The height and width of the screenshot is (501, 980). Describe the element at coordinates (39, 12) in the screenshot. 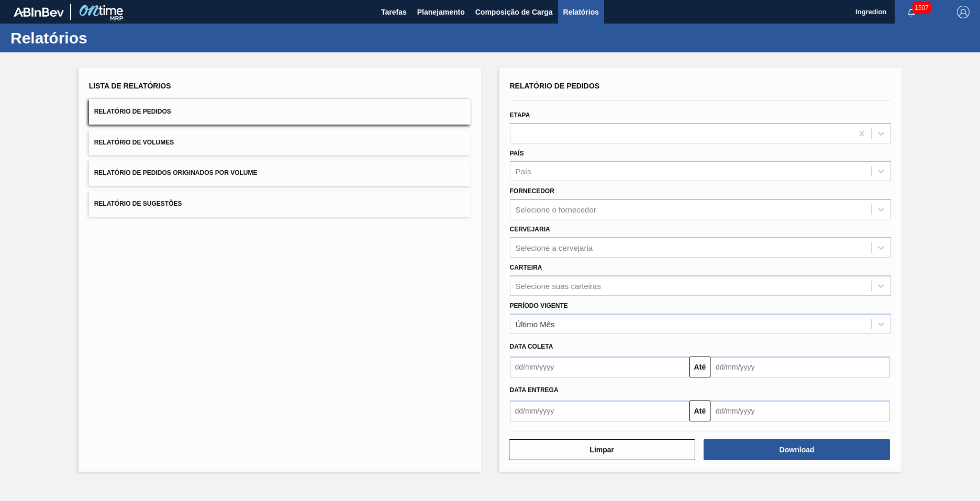

I see `img: TNhmsLtSVTkK8tSr43FrP2fwEKptu5GPRR3wAAAABJRU5ErkJggg==` at that location.